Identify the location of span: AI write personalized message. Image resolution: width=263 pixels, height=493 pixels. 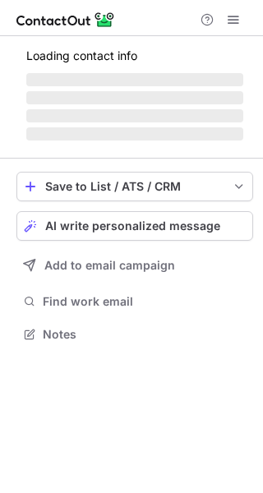
(132, 226).